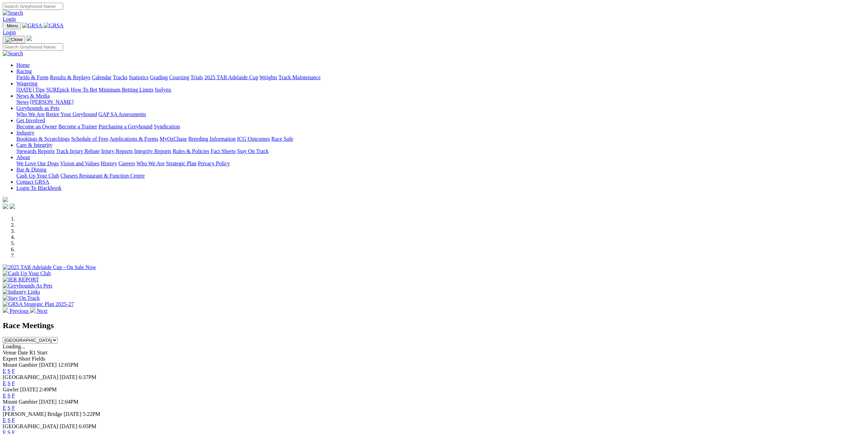  Describe the element at coordinates (127, 163) in the screenshot. I see `a: Careers` at that location.